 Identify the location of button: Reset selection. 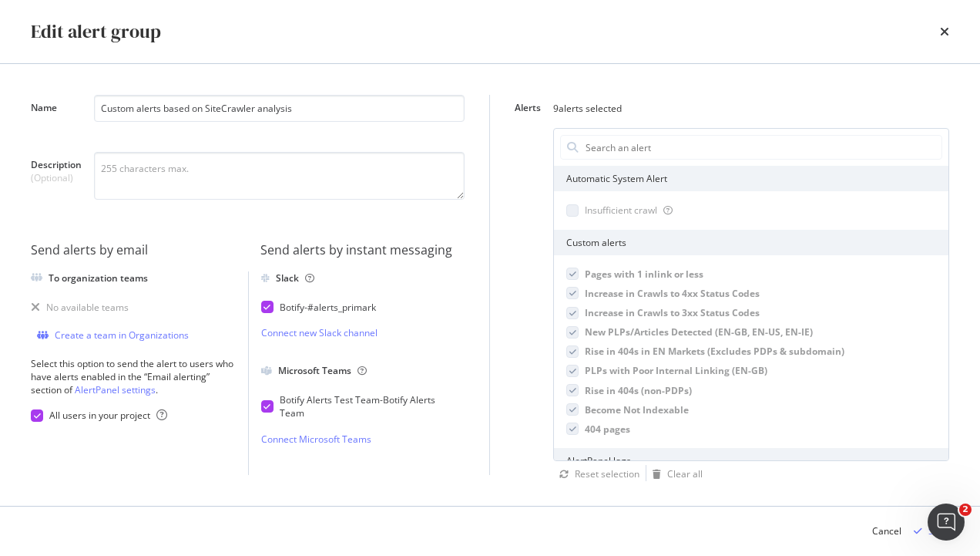
(596, 474).